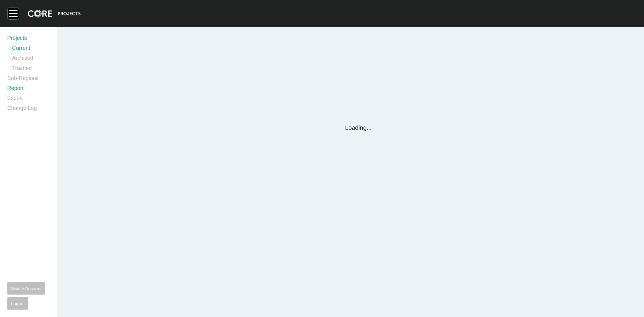  Describe the element at coordinates (54, 14) in the screenshot. I see `img: core-logo-dark.3138cae2.png` at that location.